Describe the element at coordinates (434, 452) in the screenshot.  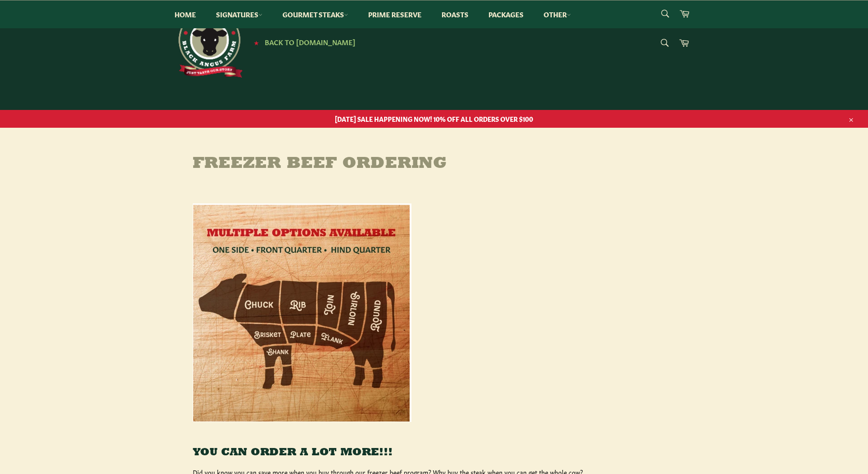
I see `h3: YOU CAN ORDER A LOT MORE!!!` at that location.